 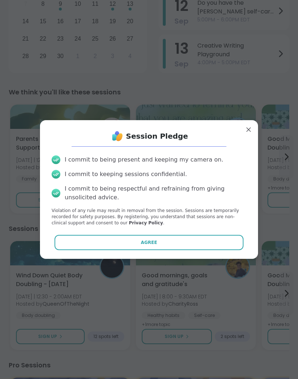 I want to click on span: Agree, so click(x=149, y=242).